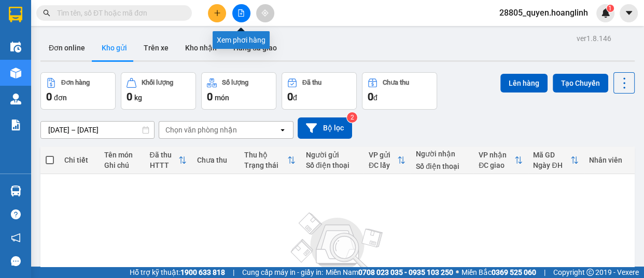 The width and height of the screenshot is (644, 278). I want to click on button: Tạo Chuyến, so click(580, 83).